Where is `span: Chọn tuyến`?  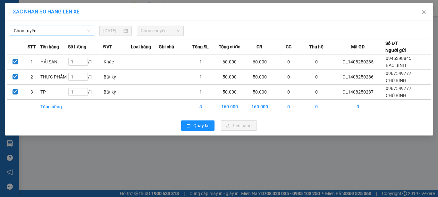
span: Chọn tuyến is located at coordinates (52, 31).